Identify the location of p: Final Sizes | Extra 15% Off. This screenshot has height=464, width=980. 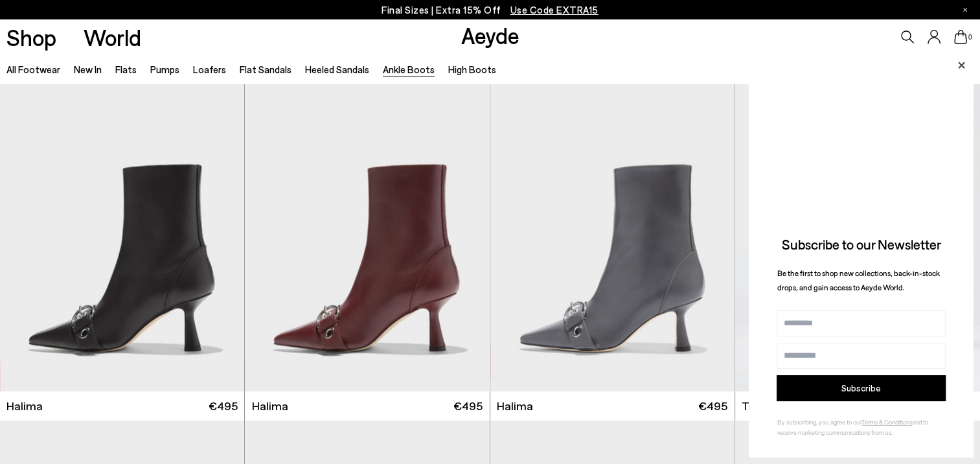
(490, 10).